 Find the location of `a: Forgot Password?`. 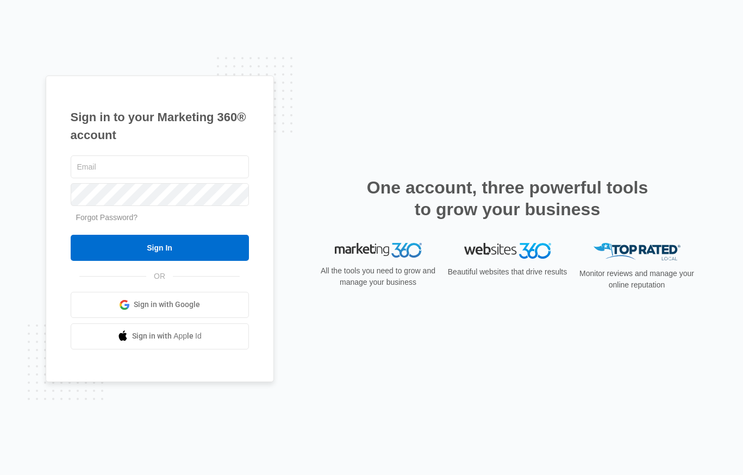

a: Forgot Password? is located at coordinates (107, 217).